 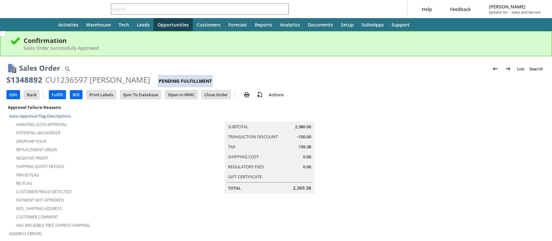 What do you see at coordinates (16, 25) in the screenshot?
I see `svg: Recent Records` at bounding box center [16, 25].